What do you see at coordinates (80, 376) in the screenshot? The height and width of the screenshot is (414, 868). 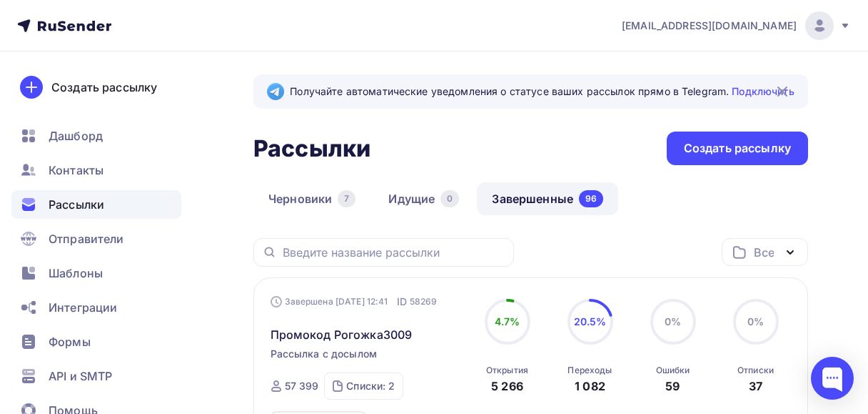 I see `span: API и SMTP` at bounding box center [80, 376].